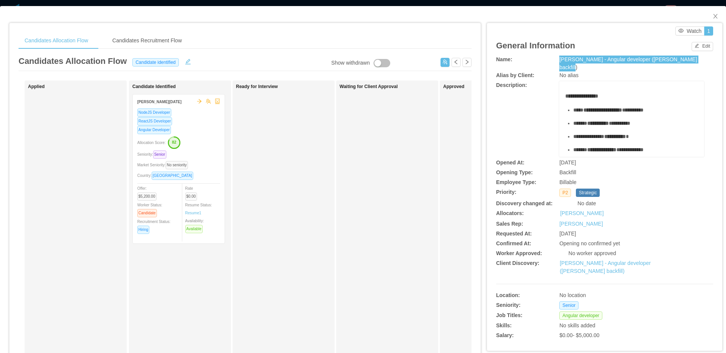 This screenshot has width=726, height=353. Describe the element at coordinates (208, 101) in the screenshot. I see `span: team` at that location.